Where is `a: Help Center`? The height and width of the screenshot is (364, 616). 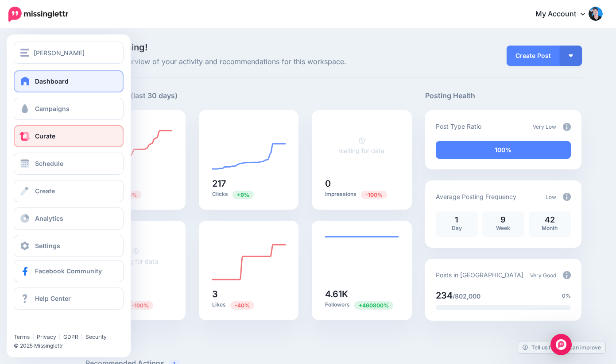
a: Help Center is located at coordinates (68, 299).